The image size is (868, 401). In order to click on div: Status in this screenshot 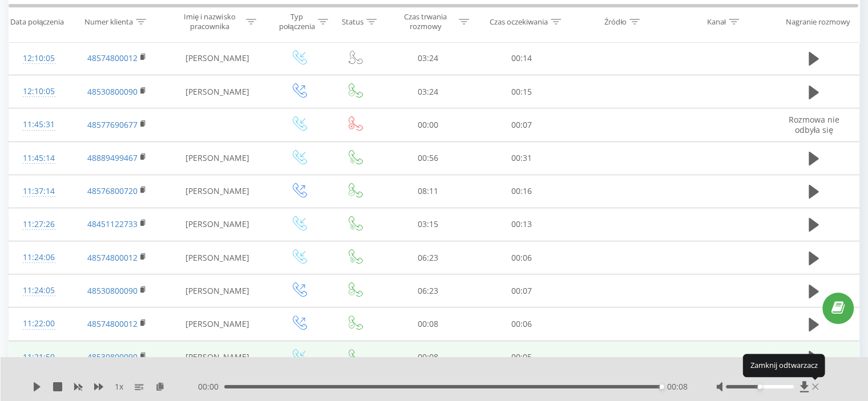, I will do `click(353, 21)`.